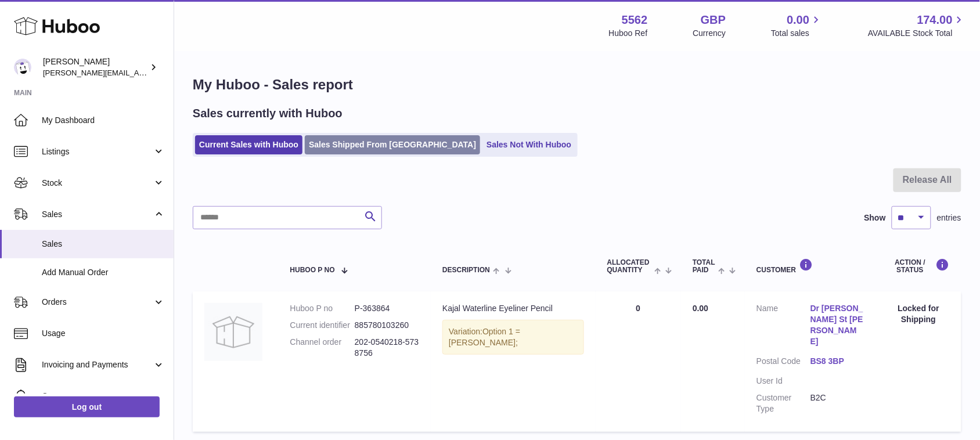 Image resolution: width=980 pixels, height=440 pixels. Describe the element at coordinates (811, 266) in the screenshot. I see `div: Customer` at that location.